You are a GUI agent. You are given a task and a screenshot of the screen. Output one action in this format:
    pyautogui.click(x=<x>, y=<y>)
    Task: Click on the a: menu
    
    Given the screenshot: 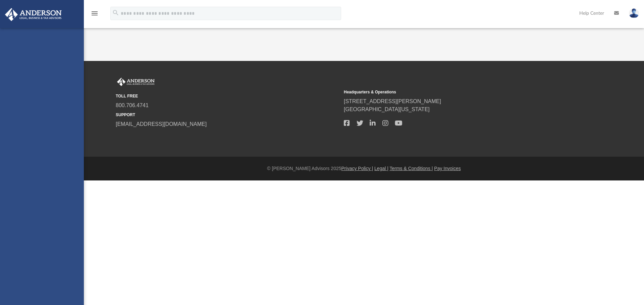 What is the action you would take?
    pyautogui.click(x=94, y=15)
    